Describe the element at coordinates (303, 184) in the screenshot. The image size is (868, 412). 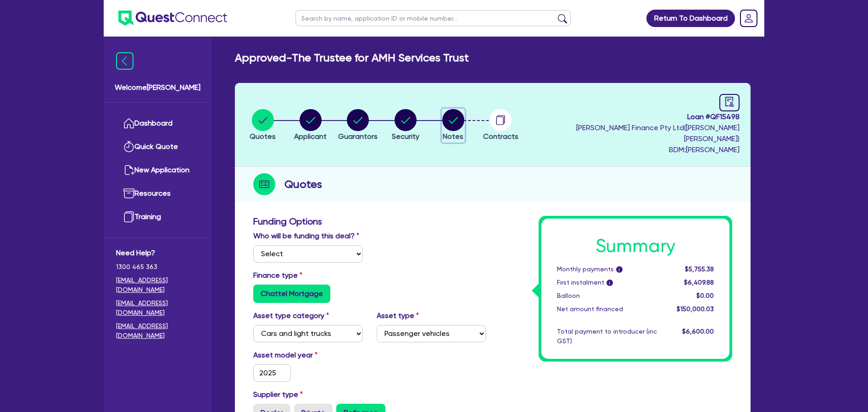
I see `h2: Quotes` at that location.